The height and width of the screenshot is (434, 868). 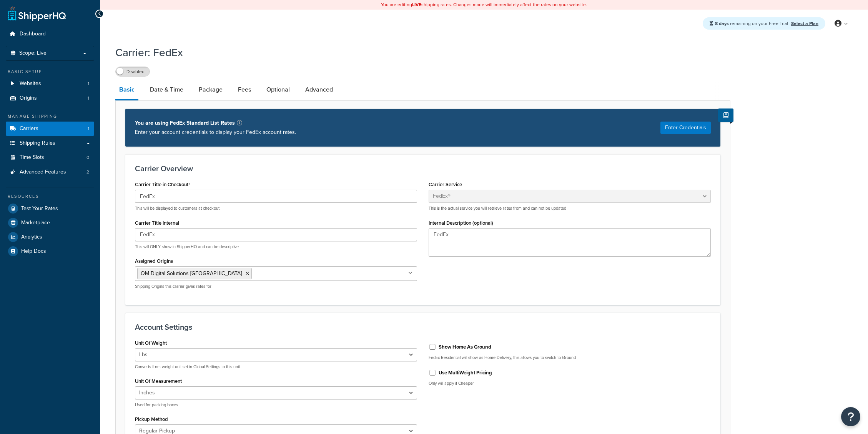 I want to click on span: remaining on your Free Trial, so click(x=752, y=23).